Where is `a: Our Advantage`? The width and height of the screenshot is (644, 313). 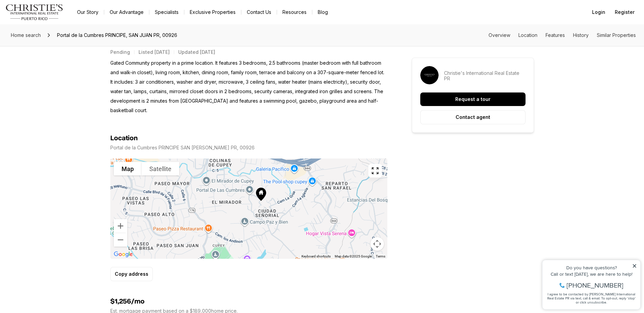 a: Our Advantage is located at coordinates (126, 12).